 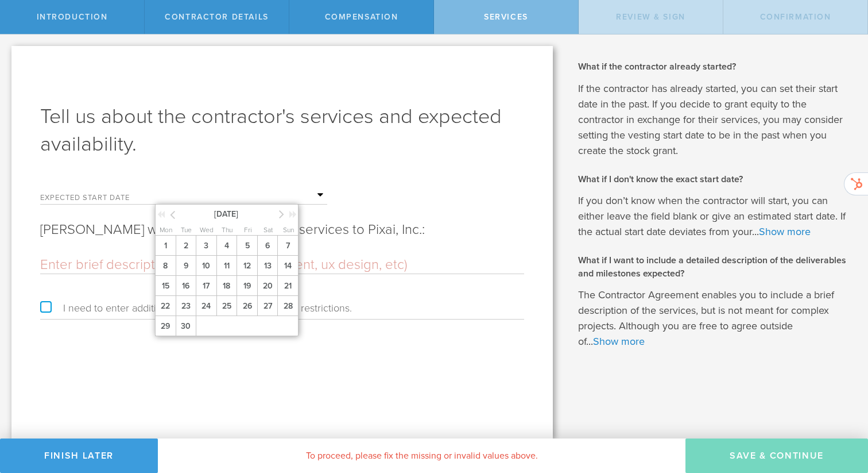 I want to click on span: Confirmation, so click(x=796, y=17).